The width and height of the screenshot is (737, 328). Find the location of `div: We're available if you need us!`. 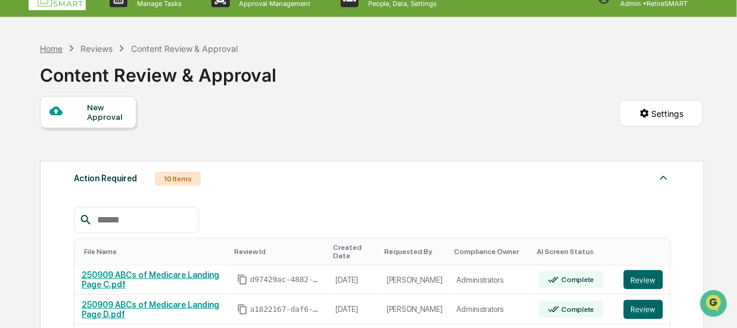

div: We're available if you need us! is located at coordinates (95, 107).